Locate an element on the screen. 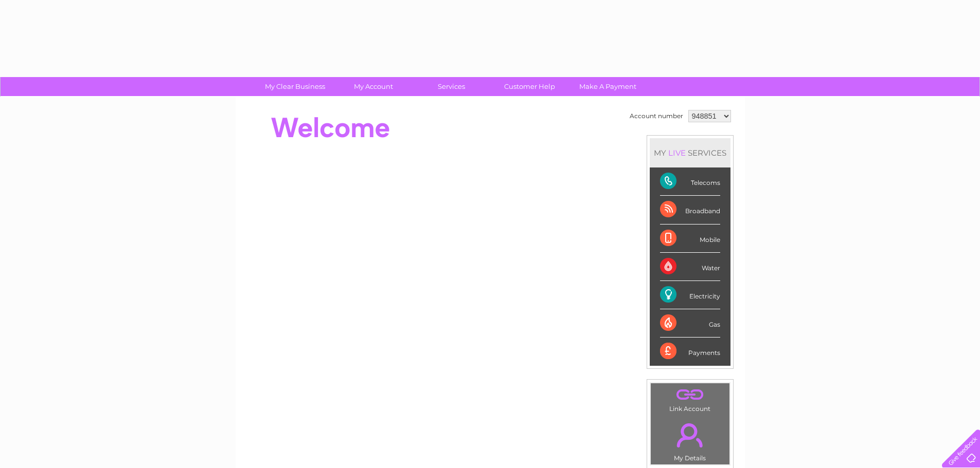 This screenshot has width=980, height=468. td: My Details is located at coordinates (690, 440).